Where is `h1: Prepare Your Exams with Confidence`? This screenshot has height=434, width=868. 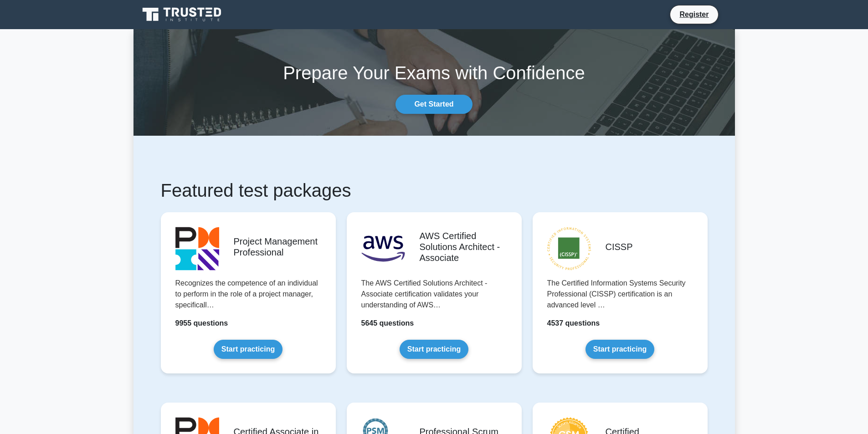 h1: Prepare Your Exams with Confidence is located at coordinates (434, 72).